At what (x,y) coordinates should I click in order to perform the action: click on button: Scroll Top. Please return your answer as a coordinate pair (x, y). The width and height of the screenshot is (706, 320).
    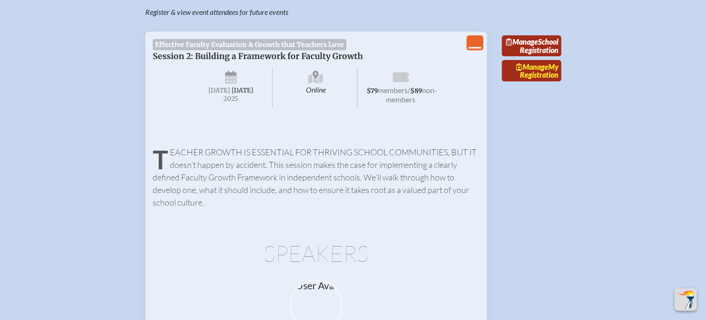
    Looking at the image, I should click on (686, 299).